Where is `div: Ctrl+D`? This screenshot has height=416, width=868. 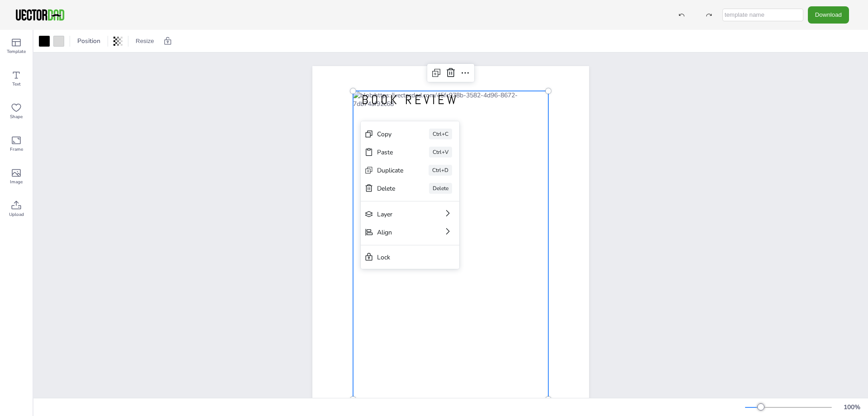 div: Ctrl+D is located at coordinates (440, 170).